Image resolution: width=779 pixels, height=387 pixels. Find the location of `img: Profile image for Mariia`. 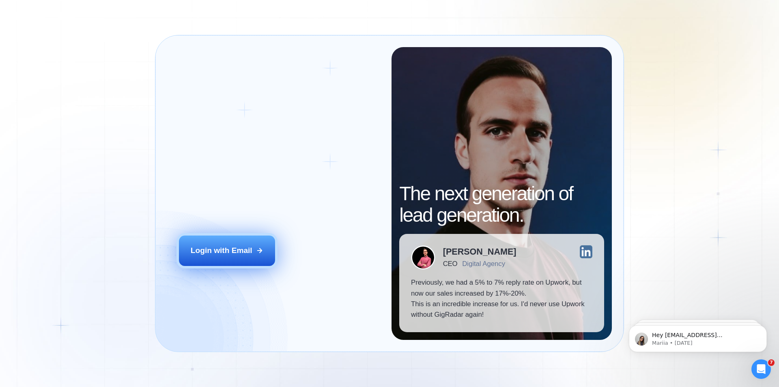

img: Profile image for Mariia is located at coordinates (25, 31).